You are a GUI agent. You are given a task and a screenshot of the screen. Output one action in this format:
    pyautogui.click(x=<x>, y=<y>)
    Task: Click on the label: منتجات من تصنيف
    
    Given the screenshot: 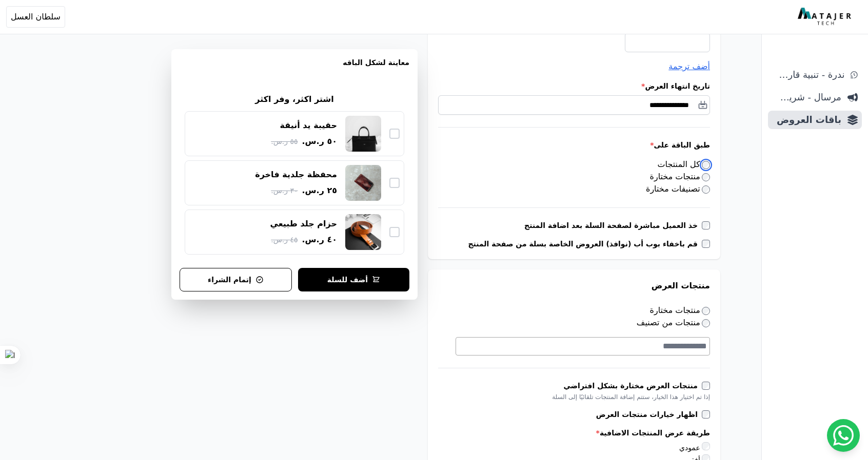 What is the action you would take?
    pyautogui.click(x=673, y=322)
    